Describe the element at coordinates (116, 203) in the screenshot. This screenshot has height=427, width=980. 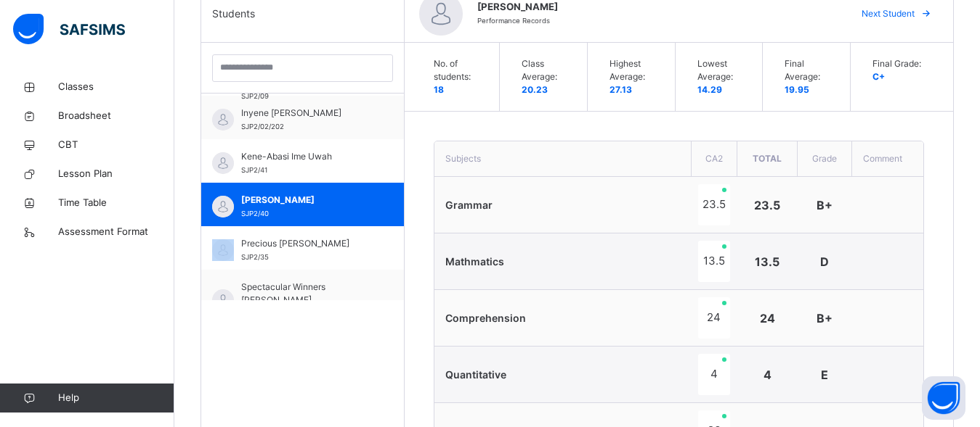
I see `span: Time Table` at that location.